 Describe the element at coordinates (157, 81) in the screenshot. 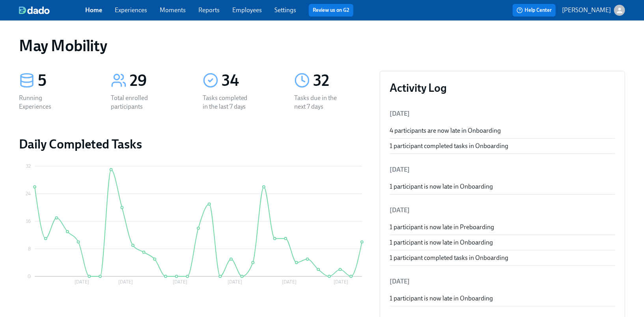

I see `div: 29` at that location.